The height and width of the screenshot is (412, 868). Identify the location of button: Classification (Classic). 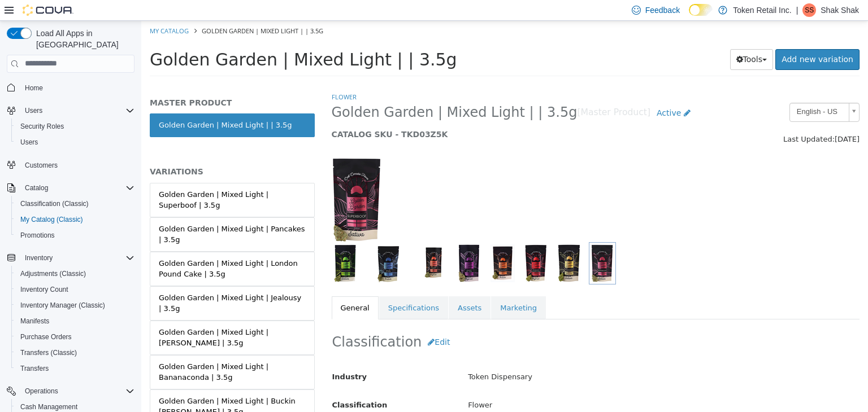
(75, 204).